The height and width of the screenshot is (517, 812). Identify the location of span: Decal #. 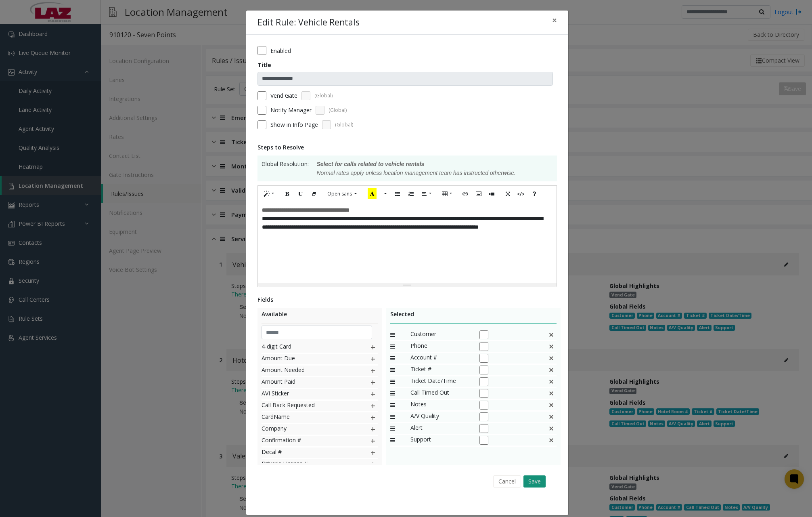
(307, 452).